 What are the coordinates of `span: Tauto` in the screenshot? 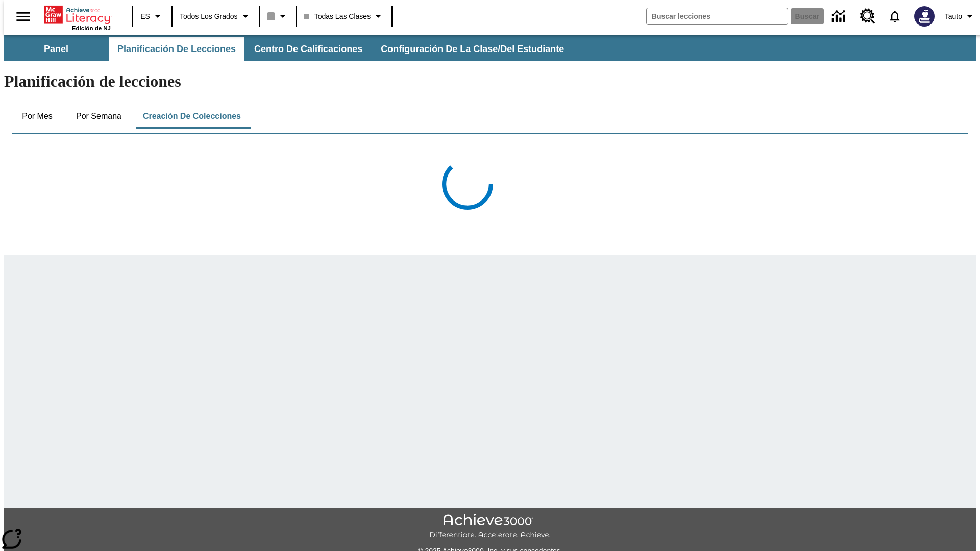 It's located at (954, 16).